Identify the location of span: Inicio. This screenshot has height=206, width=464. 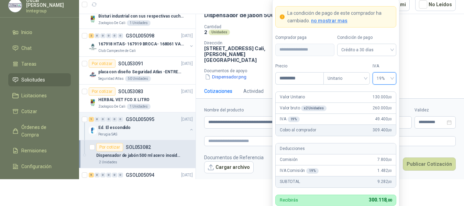
(27, 32).